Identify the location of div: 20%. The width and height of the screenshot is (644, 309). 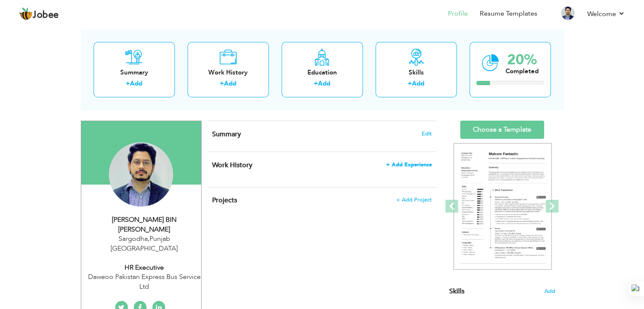
(522, 59).